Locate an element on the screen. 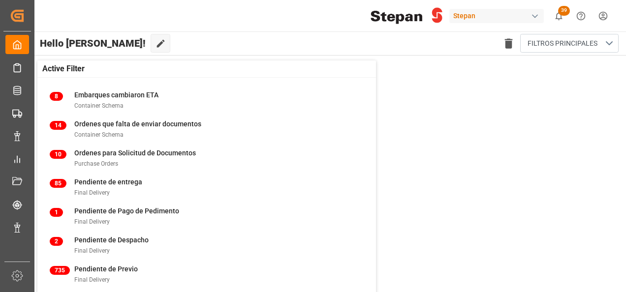  span: Pendiente de Previo is located at coordinates (106, 269).